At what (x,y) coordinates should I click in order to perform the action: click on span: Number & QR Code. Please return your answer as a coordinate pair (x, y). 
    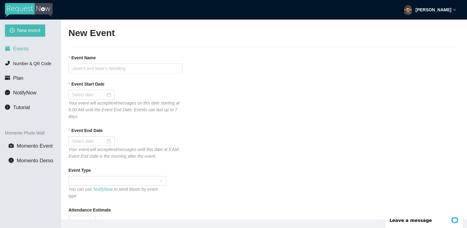
    Looking at the image, I should click on (32, 64).